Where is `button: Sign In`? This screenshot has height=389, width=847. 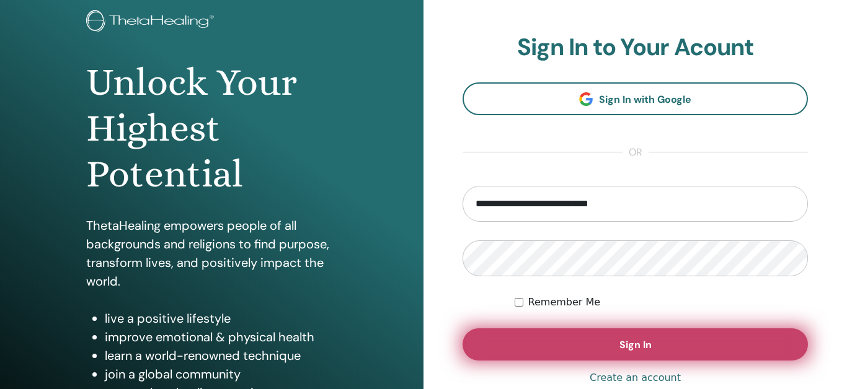
button: Sign In is located at coordinates (635, 345).